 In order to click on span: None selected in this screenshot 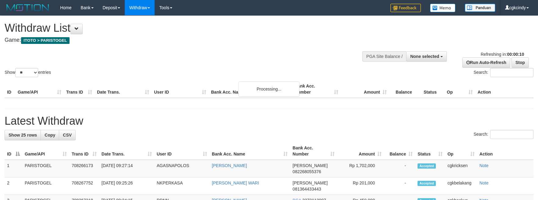, I will do `click(424, 56)`.